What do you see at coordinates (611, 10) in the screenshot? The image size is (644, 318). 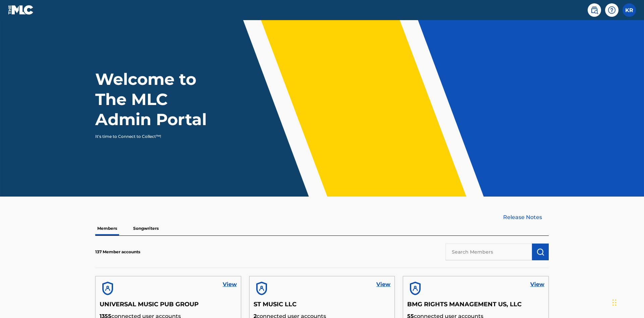 I see `div: Help` at bounding box center [611, 10].